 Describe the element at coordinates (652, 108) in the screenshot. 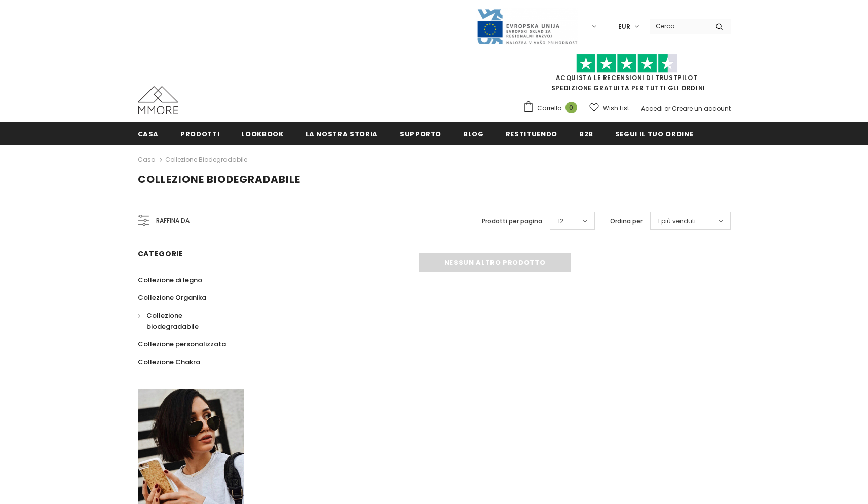

I see `a: Accedi` at that location.